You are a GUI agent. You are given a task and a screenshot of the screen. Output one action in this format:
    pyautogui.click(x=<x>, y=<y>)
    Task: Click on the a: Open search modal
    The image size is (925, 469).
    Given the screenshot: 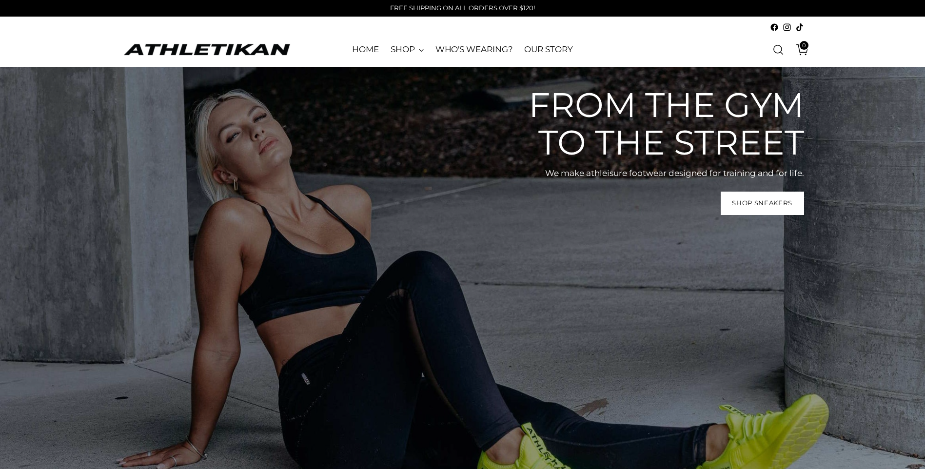 What is the action you would take?
    pyautogui.click(x=778, y=50)
    